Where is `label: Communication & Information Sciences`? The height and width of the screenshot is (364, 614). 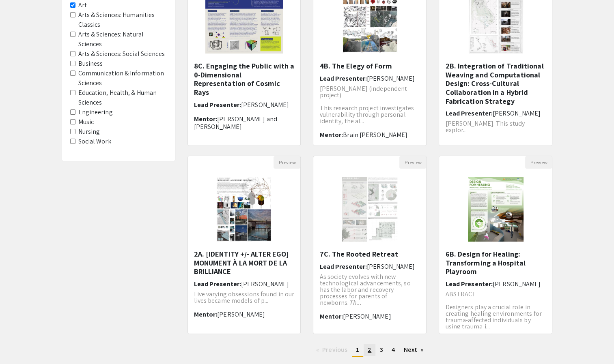 label: Communication & Information Sciences is located at coordinates (123, 78).